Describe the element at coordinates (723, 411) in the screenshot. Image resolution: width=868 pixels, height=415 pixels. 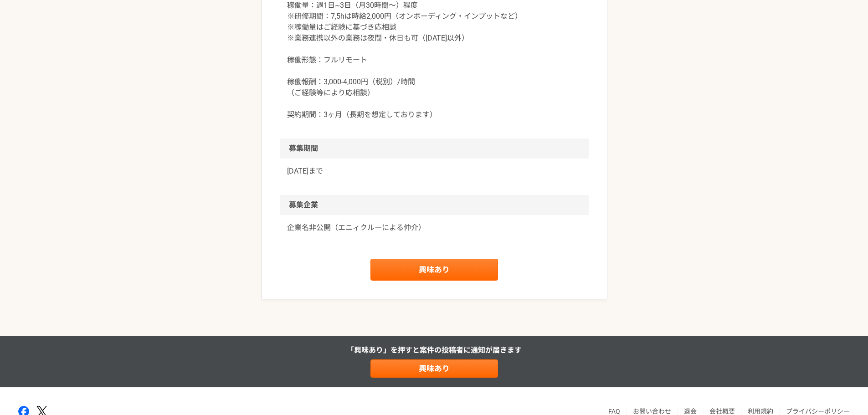
I see `a: 会社概要` at that location.